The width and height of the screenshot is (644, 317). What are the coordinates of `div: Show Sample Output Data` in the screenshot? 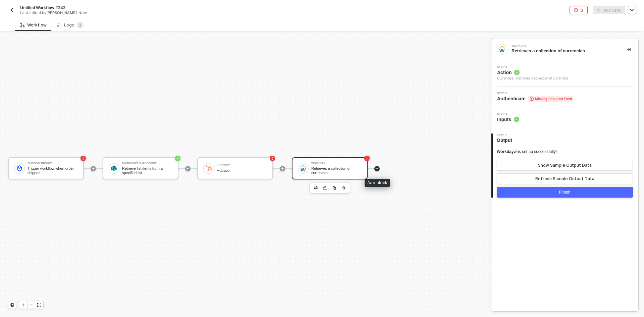 It's located at (565, 165).